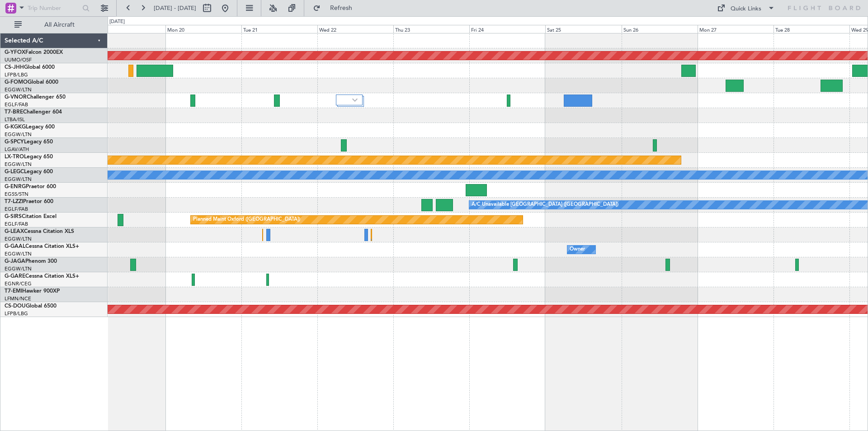 Image resolution: width=868 pixels, height=431 pixels. Describe the element at coordinates (13, 217) in the screenshot. I see `span: G-SIRS` at that location.